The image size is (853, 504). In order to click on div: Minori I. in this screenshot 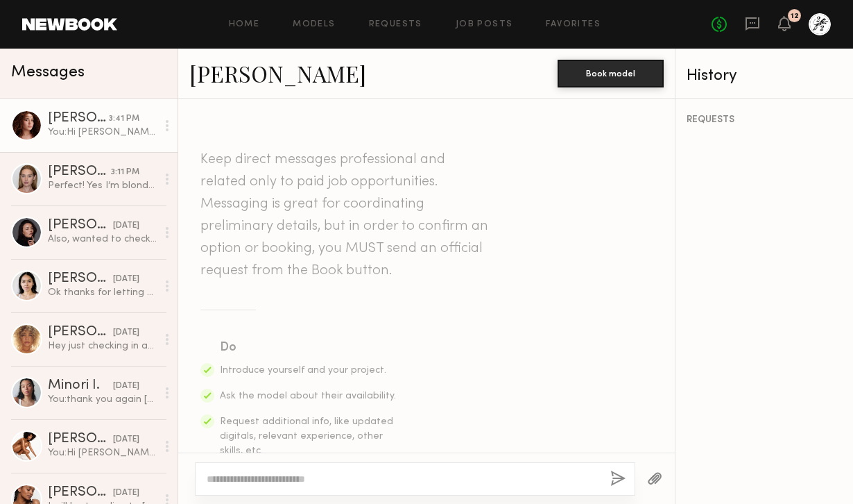, I will do `click(81, 386)`.